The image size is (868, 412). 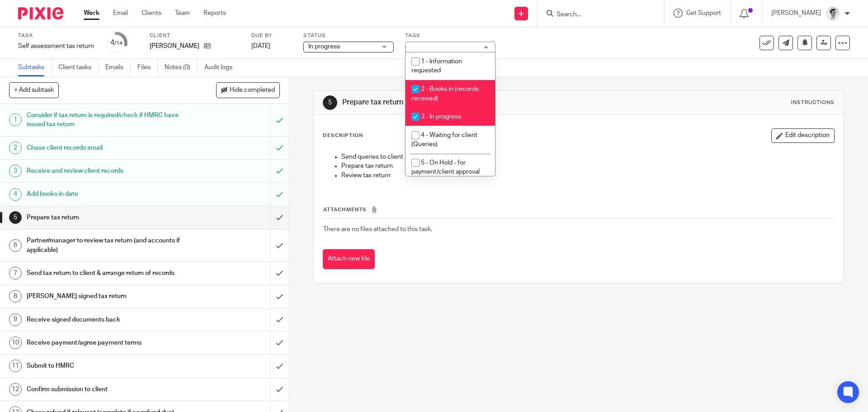 What do you see at coordinates (91, 13) in the screenshot?
I see `a: Work` at bounding box center [91, 13].